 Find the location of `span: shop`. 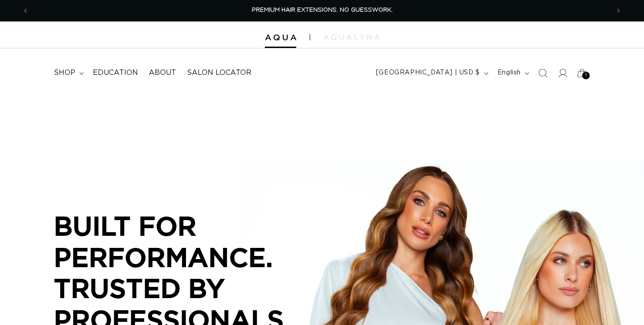

span: shop is located at coordinates (64, 72).